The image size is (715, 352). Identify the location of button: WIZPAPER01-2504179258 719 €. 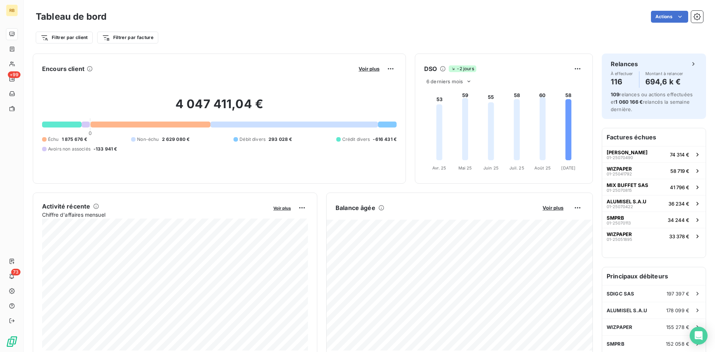
(654, 171).